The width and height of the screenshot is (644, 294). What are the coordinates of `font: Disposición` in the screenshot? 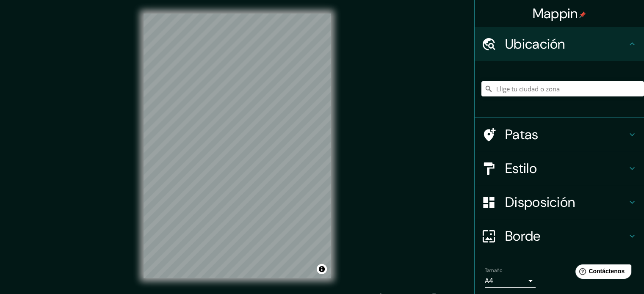 It's located at (540, 202).